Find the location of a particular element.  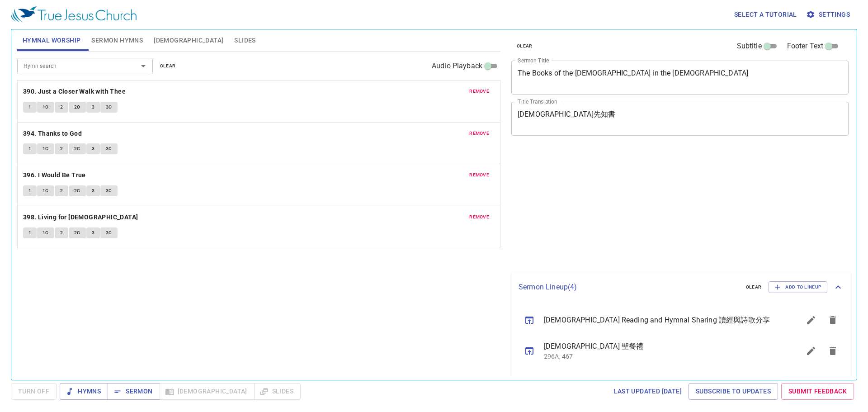

button: 390. Just a Closer Walk with Thee is located at coordinates (75, 91).